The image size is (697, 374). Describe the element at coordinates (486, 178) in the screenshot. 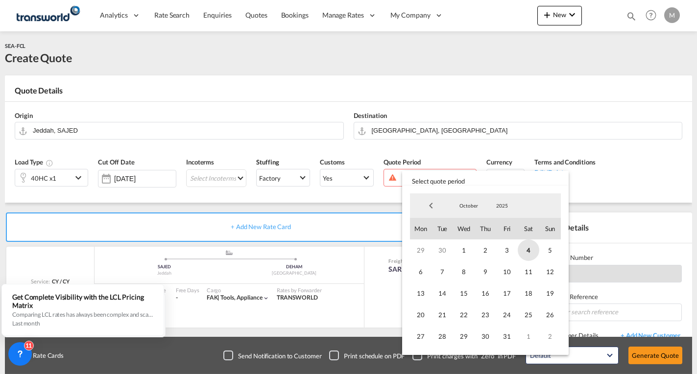

I see `span: Select quote period` at that location.